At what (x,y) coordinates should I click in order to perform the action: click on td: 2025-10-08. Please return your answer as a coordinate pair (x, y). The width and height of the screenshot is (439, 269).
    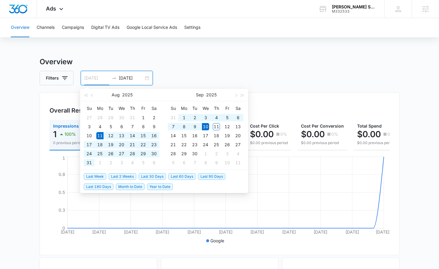
    Looking at the image, I should click on (206, 163).